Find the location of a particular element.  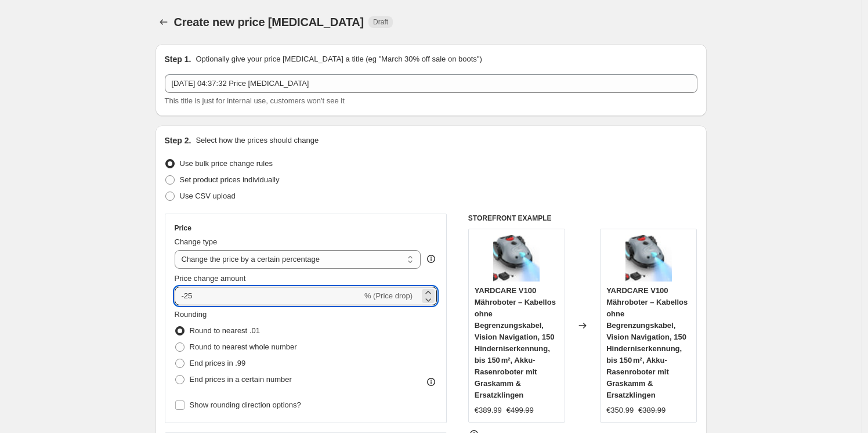

span: % (Price drop) is located at coordinates (388, 295).